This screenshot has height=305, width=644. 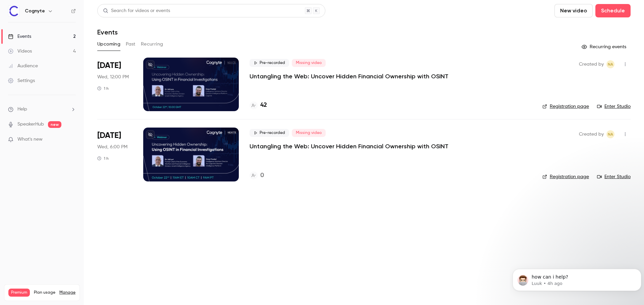 I want to click on a: 42, so click(x=258, y=105).